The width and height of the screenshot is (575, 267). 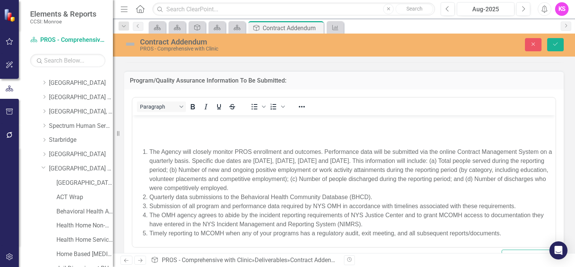 I want to click on input: Search Below..., so click(x=68, y=60).